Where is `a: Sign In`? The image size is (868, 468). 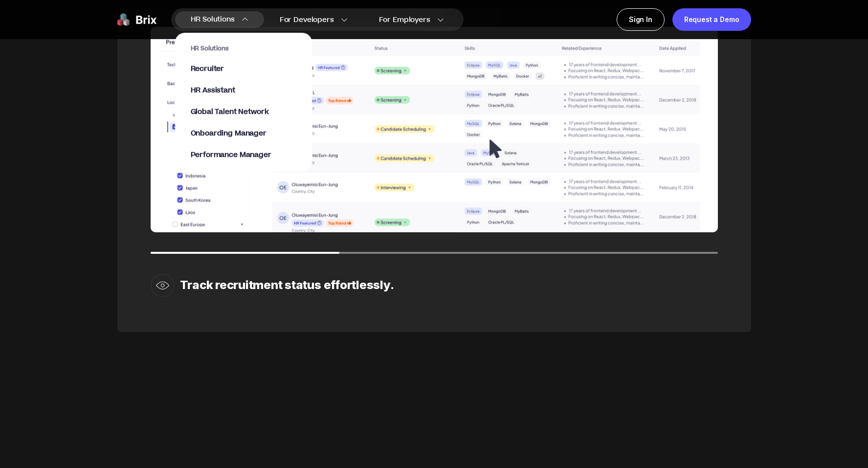 a: Sign In is located at coordinates (641, 19).